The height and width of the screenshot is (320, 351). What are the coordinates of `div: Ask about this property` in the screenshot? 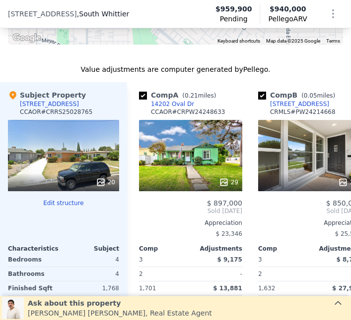 It's located at (120, 304).